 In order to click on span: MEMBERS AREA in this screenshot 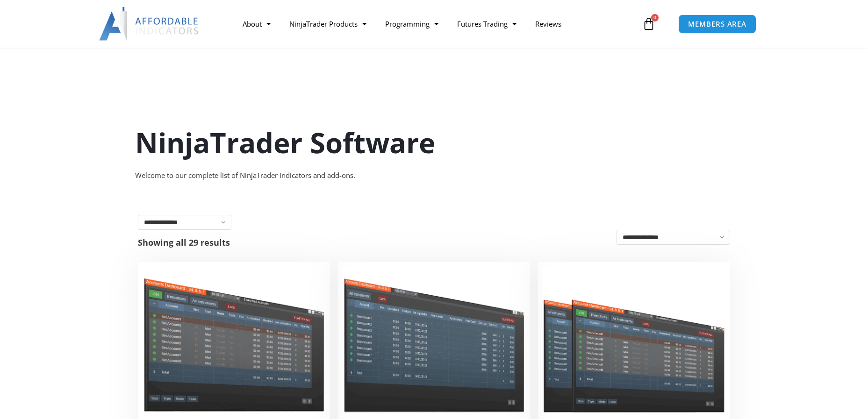, I will do `click(718, 24)`.